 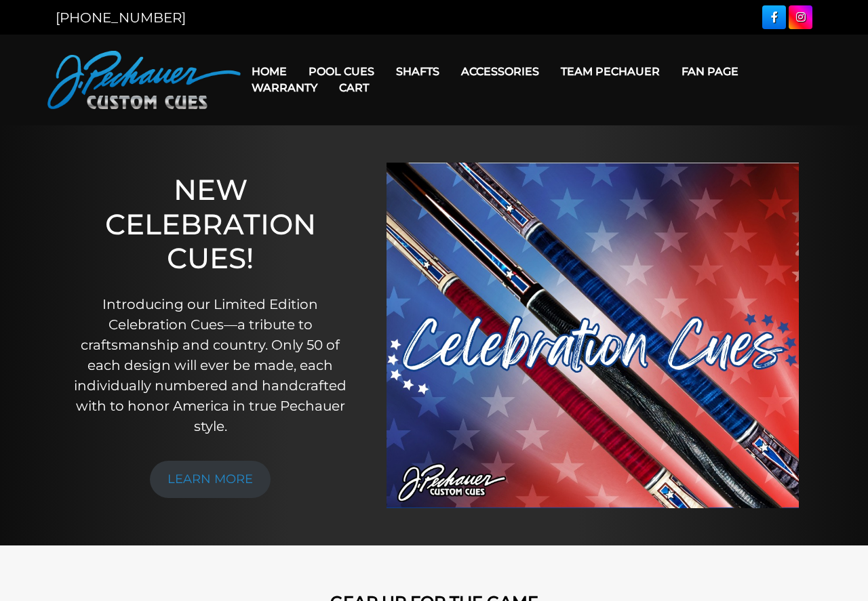 I want to click on a: Team Pechauer, so click(x=610, y=71).